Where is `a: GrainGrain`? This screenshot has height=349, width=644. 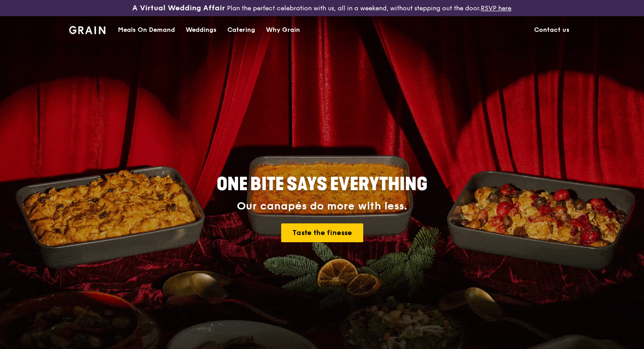
a: GrainGrain is located at coordinates (87, 29).